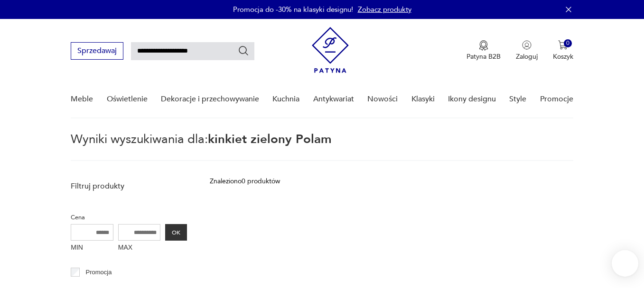 This screenshot has width=644, height=288. I want to click on label: MAX, so click(139, 248).